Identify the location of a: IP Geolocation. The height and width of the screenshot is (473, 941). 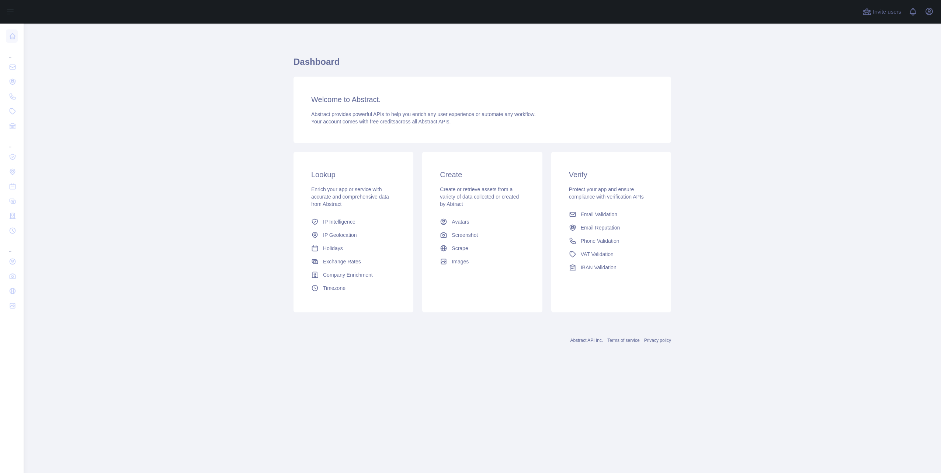
(353, 235).